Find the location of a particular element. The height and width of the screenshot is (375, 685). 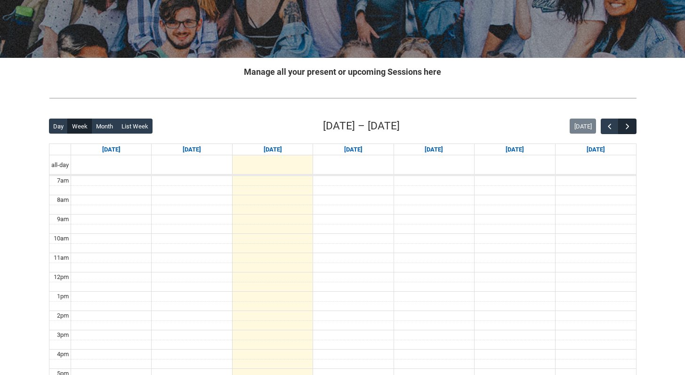

div: 1pm is located at coordinates (63, 297).